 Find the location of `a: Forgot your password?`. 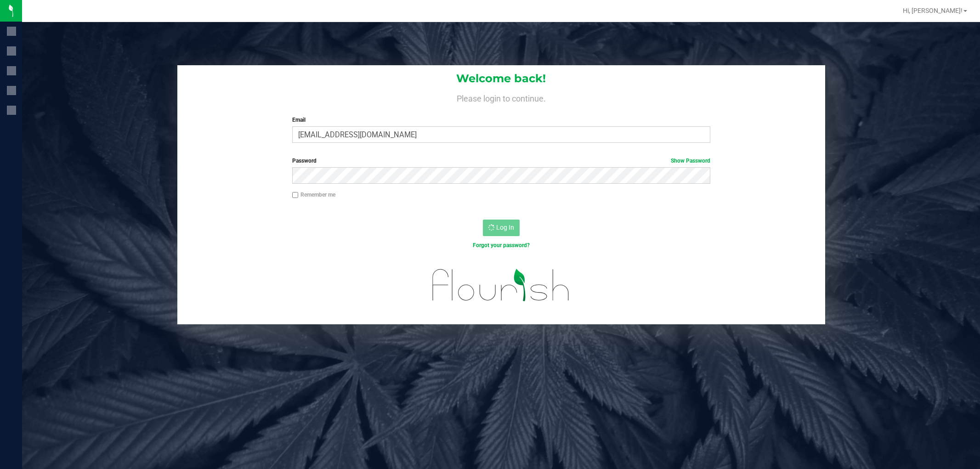

a: Forgot your password? is located at coordinates (501, 245).